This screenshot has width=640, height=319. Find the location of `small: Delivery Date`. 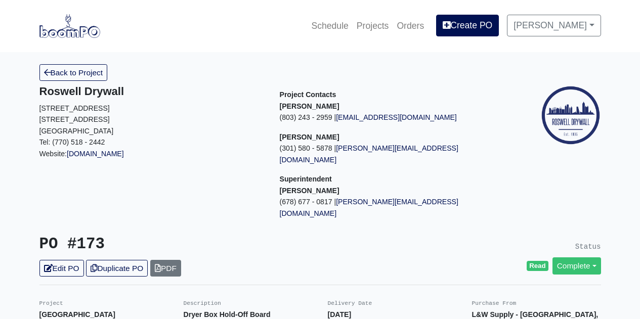

small: Delivery Date is located at coordinates (350, 304).